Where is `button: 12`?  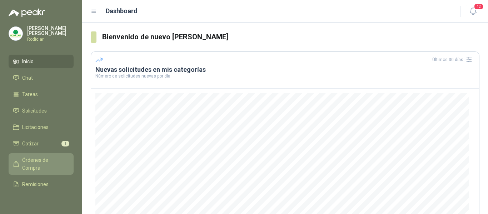
button: 12 is located at coordinates (473, 11).